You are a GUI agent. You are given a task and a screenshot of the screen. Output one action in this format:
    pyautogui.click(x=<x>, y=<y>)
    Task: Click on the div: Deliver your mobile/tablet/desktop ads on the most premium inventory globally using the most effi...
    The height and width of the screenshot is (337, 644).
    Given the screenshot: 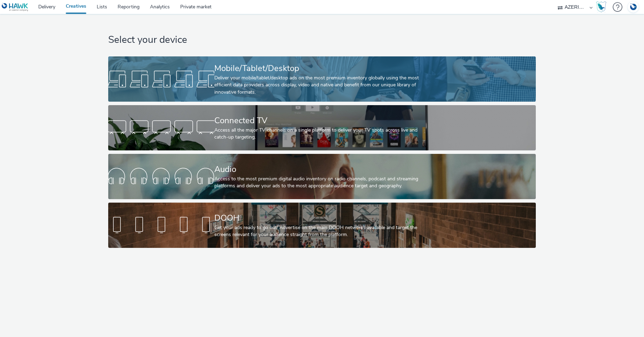 What is the action you would take?
    pyautogui.click(x=320, y=84)
    